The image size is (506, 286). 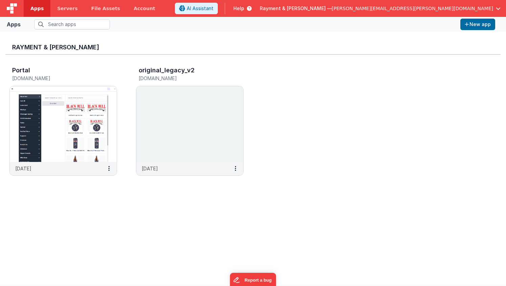 I want to click on span: Help, so click(x=239, y=8).